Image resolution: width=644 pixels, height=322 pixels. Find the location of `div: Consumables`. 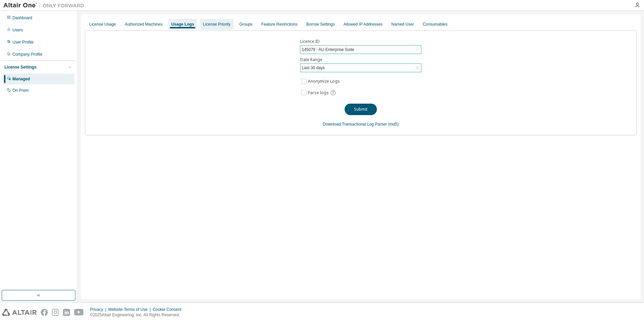

div: Consumables is located at coordinates (435, 24).